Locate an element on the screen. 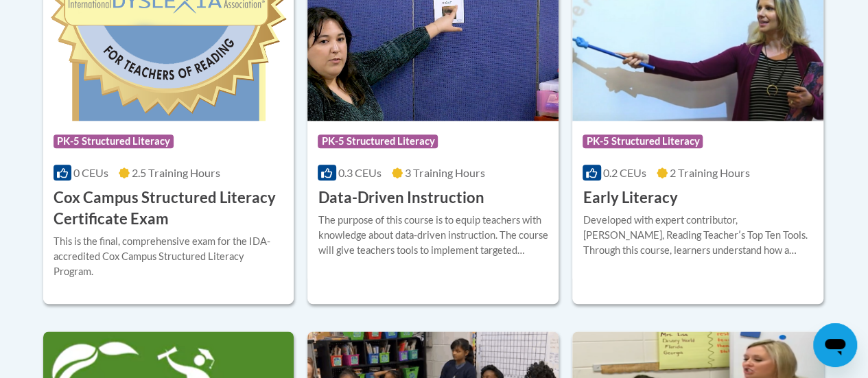  span: 0.3 CEUs is located at coordinates (360, 172).